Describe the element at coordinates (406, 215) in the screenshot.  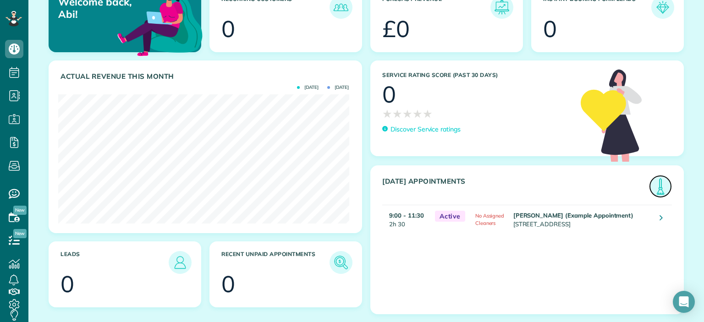
I see `strong: 9:00 - 11:30` at that location.